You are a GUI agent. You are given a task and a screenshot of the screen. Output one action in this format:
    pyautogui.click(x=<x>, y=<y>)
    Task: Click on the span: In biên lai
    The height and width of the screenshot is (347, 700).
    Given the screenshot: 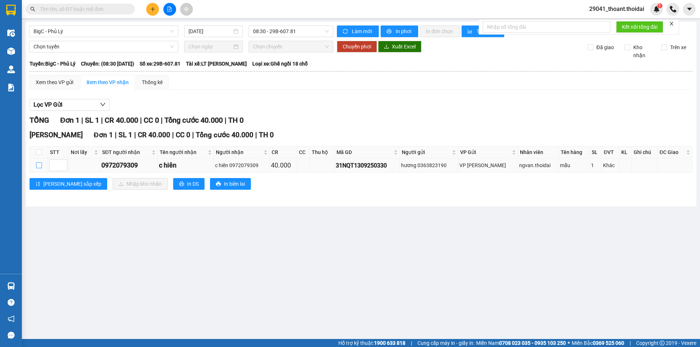 What is the action you would take?
    pyautogui.click(x=234, y=184)
    